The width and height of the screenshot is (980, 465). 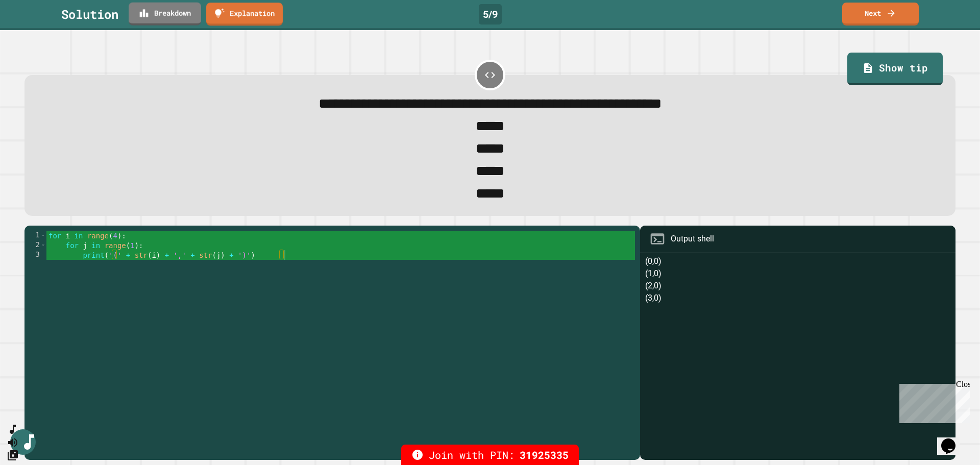 I want to click on div: 5 / 9, so click(x=490, y=14).